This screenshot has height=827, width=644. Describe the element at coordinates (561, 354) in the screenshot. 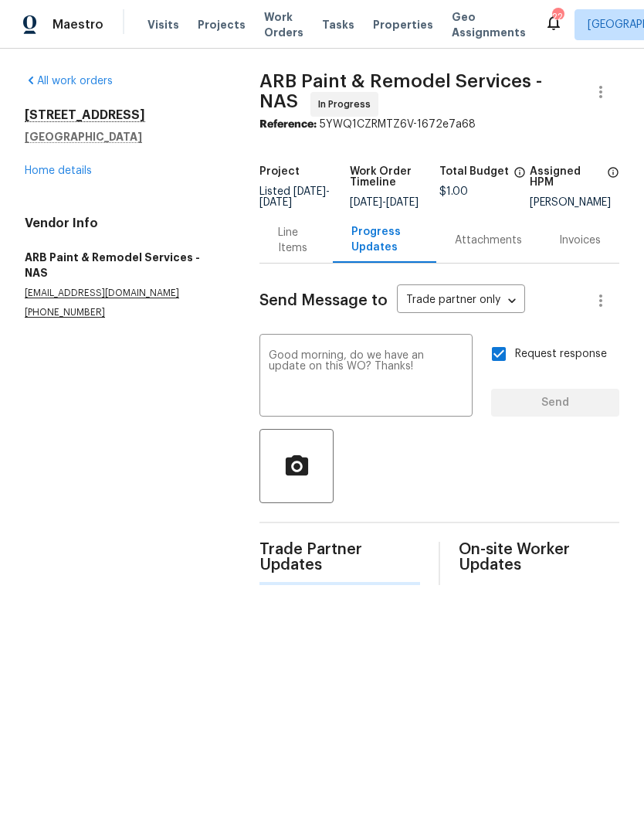

I see `span: Request response` at that location.